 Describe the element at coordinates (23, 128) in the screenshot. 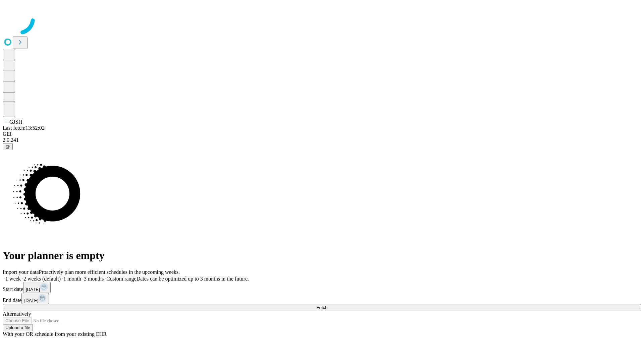

I see `span: Last fetch: 13:52:02` at that location.